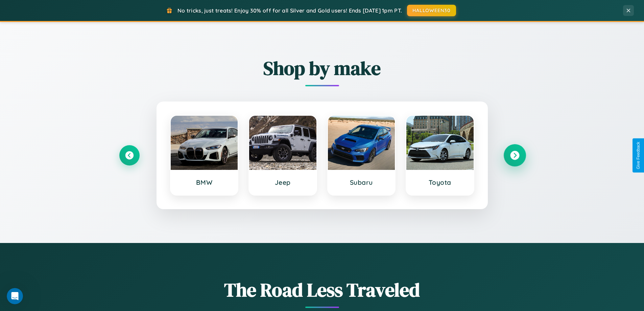 The height and width of the screenshot is (311, 644). What do you see at coordinates (283, 182) in the screenshot?
I see `h3: Jeep` at bounding box center [283, 182].